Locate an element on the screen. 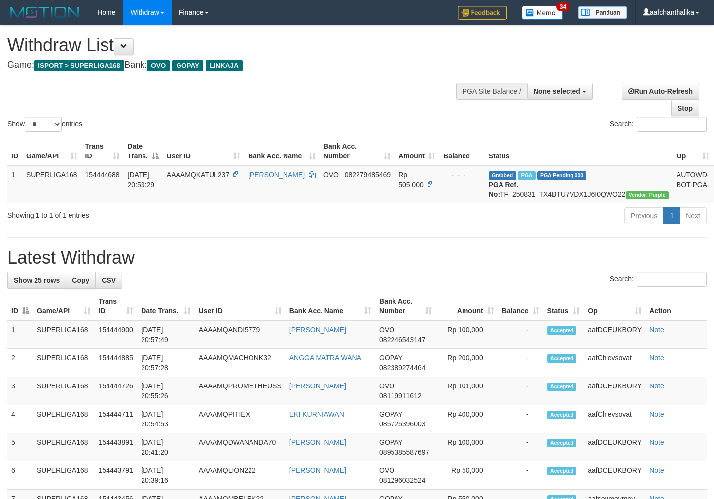 This screenshot has width=714, height=499. span: Marked by aafsoycanthlai is located at coordinates (526, 175).